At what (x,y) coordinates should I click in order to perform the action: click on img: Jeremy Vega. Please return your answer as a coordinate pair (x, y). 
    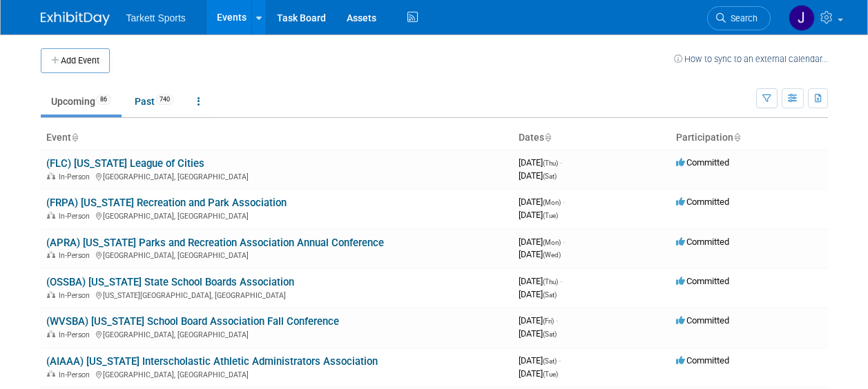
    Looking at the image, I should click on (802, 18).